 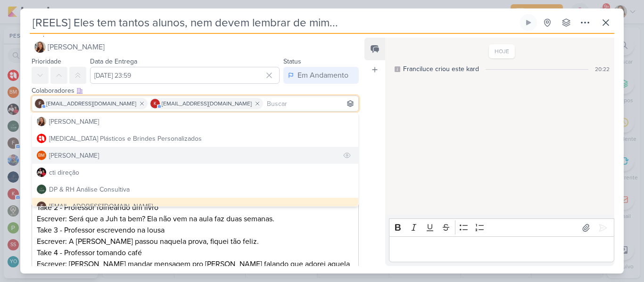 What do you see at coordinates (195, 173) in the screenshot?
I see `button: cti direção` at bounding box center [195, 173].